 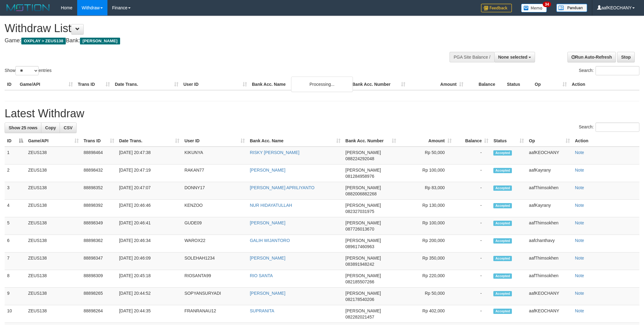 What do you see at coordinates (28, 7) in the screenshot?
I see `img: MOTION_logo.png` at bounding box center [28, 7].